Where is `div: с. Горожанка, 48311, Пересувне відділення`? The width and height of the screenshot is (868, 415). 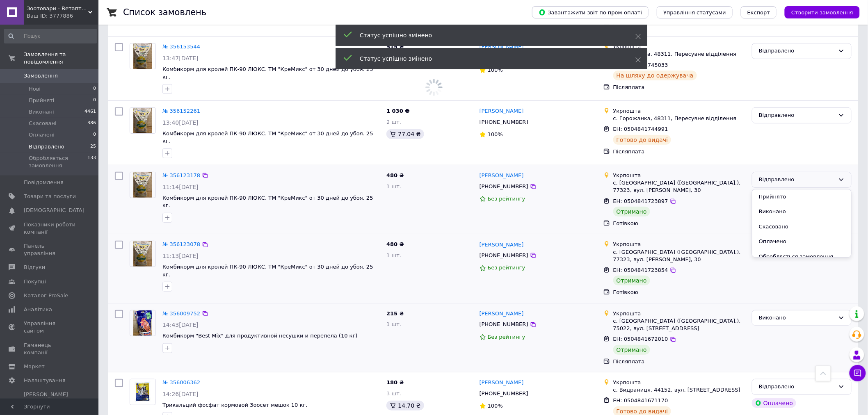 div: с. Горожанка, 48311, Пересувне відділення is located at coordinates (680, 119).